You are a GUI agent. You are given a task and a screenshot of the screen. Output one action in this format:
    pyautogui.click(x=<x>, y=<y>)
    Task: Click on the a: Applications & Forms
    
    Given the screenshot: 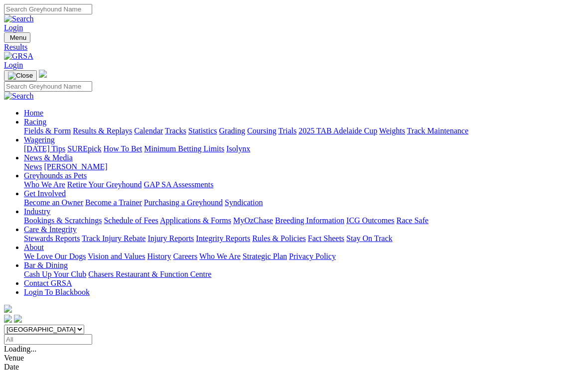 What is the action you would take?
    pyautogui.click(x=195, y=221)
    